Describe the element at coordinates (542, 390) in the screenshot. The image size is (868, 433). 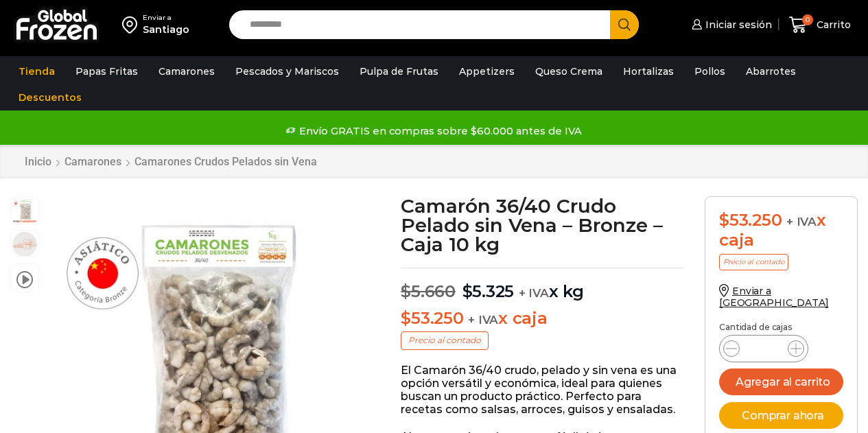
I see `p: El Camarón 36/40 crudo, pelado y sin vena es una opción versátil y económica, ideal para quienes ...` at that location.